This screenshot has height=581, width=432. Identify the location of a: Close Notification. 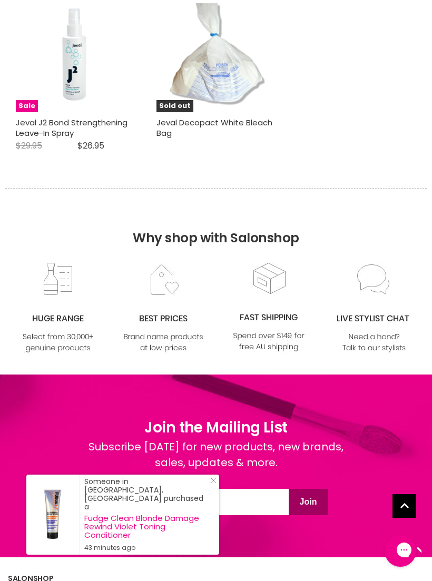
(211, 482).